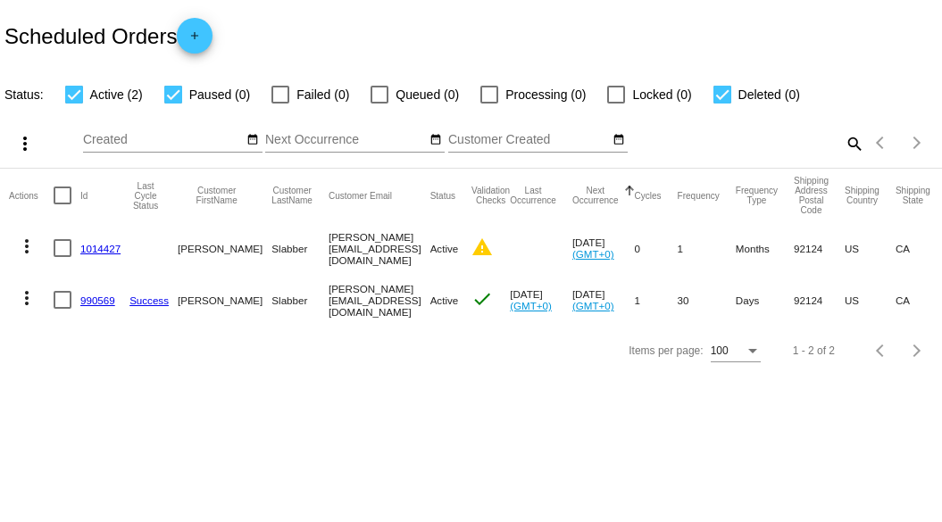  I want to click on span: Locked (0), so click(661, 95).